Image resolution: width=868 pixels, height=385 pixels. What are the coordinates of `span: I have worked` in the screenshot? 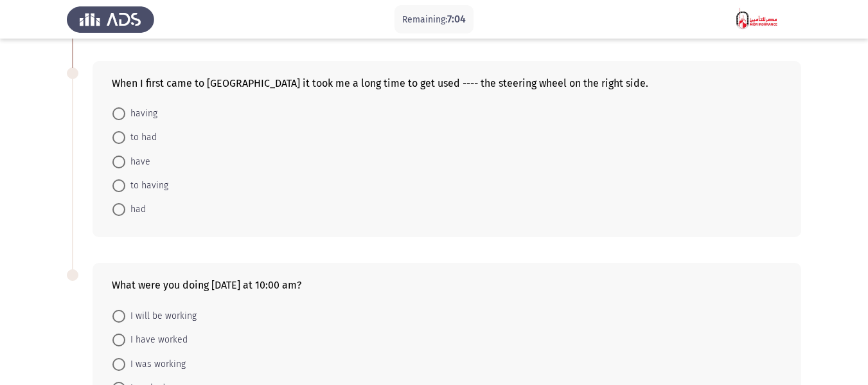 It's located at (156, 340).